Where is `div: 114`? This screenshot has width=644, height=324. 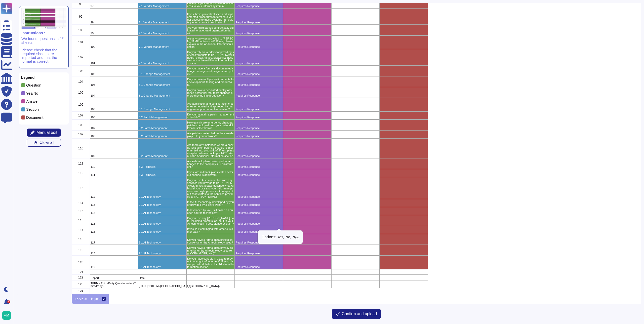
div: 114 is located at coordinates (81, 203).